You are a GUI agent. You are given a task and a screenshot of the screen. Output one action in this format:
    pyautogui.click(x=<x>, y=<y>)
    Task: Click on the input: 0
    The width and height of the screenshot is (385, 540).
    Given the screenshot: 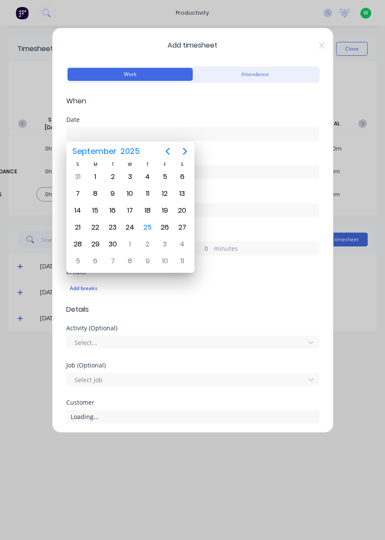 What is the action you would take?
    pyautogui.click(x=204, y=248)
    